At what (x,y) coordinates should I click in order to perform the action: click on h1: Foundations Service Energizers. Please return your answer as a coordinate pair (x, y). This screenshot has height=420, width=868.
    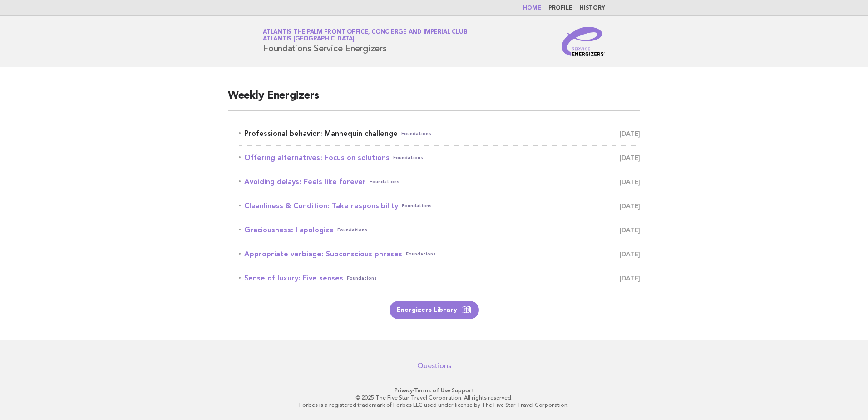
    Looking at the image, I should click on (365, 41).